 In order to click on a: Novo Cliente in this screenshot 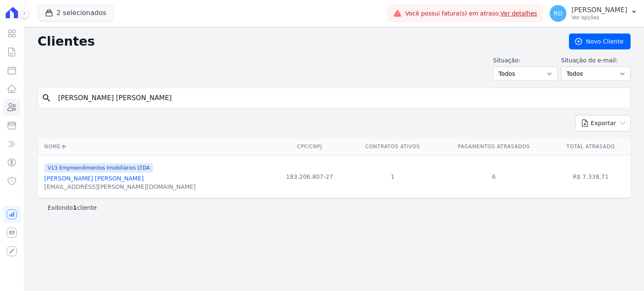, I will do `click(599, 42)`.